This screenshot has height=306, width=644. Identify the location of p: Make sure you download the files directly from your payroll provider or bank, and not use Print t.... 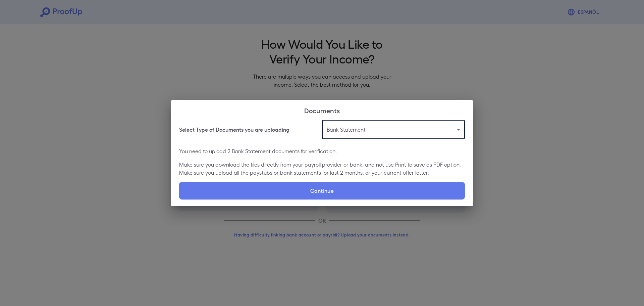
(322, 168).